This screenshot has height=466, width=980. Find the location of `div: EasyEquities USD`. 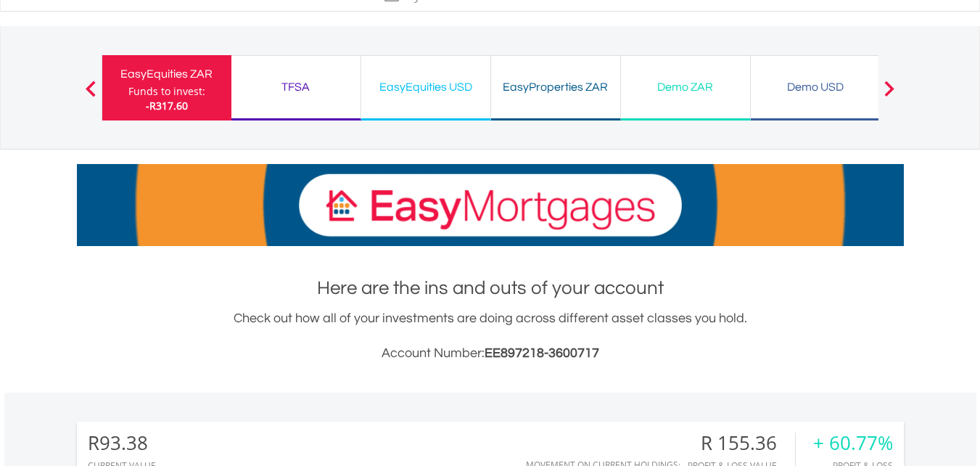

div: EasyEquities USD is located at coordinates (426, 87).